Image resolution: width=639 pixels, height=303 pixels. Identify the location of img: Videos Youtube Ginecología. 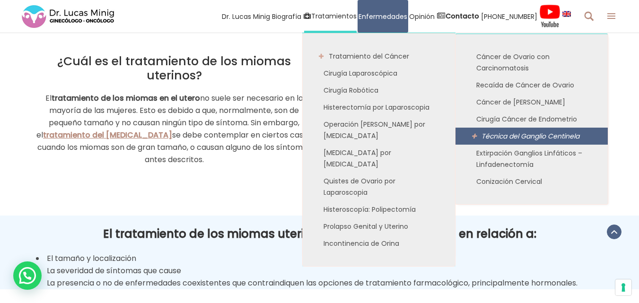
(550, 16).